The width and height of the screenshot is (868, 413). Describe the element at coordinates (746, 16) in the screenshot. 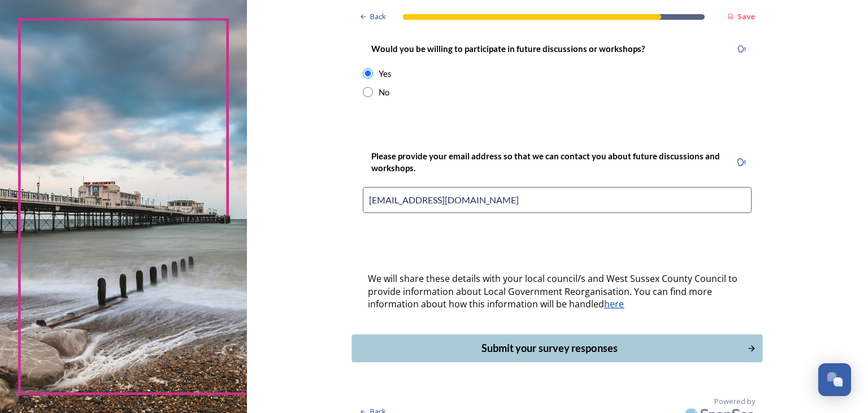

I see `strong: Save` at that location.